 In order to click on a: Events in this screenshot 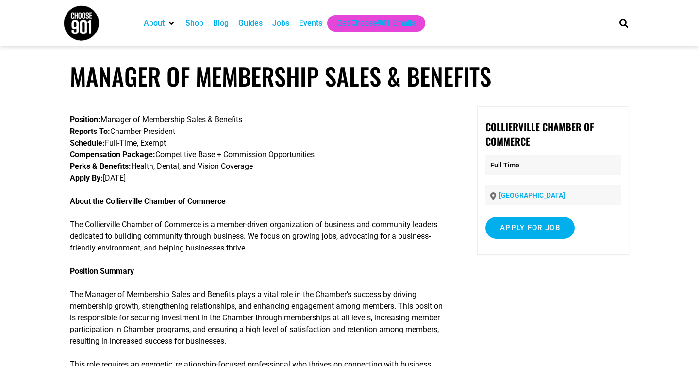, I will do `click(311, 23)`.